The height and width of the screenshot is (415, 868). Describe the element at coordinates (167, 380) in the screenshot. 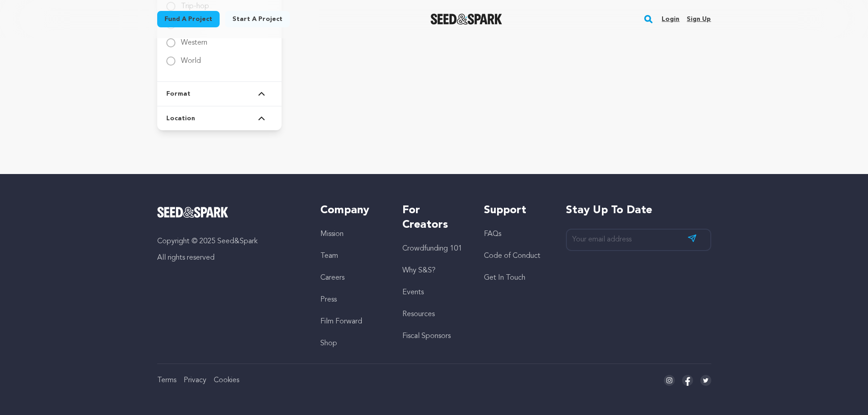

I see `a: Terms` at that location.